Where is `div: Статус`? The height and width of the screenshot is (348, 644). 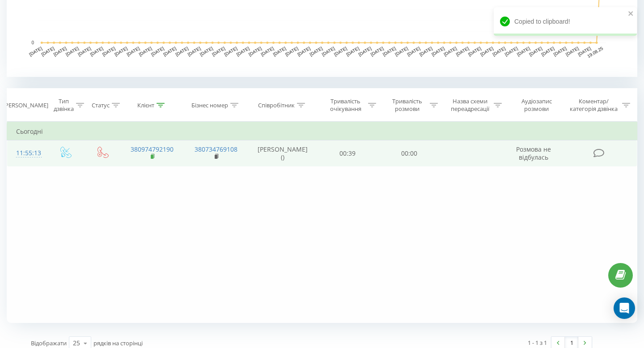 div: Статус is located at coordinates (101, 105).